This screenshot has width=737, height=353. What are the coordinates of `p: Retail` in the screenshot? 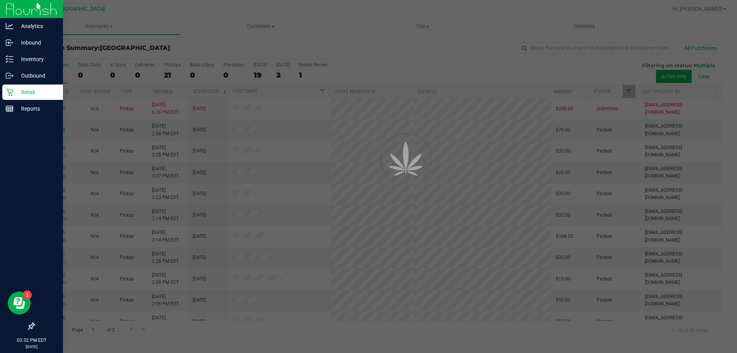 It's located at (36, 92).